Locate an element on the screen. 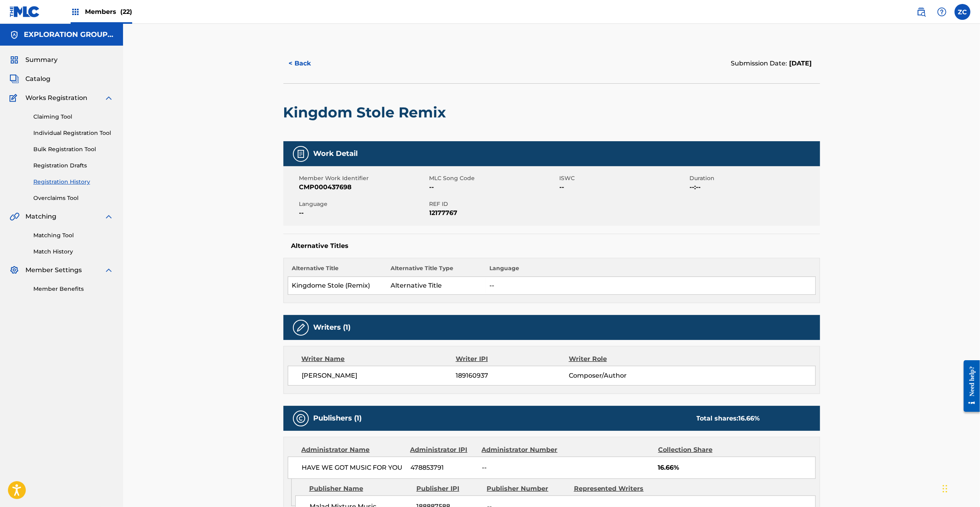 The height and width of the screenshot is (507, 980). h5: Publishers (1) is located at coordinates (338, 418).